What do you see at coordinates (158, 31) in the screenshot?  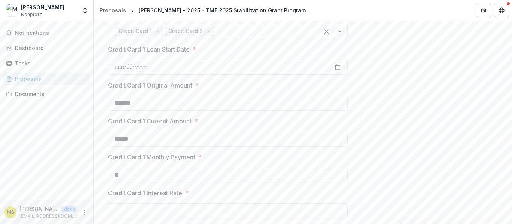 I see `div: Remove Credit Card 1` at bounding box center [158, 31].